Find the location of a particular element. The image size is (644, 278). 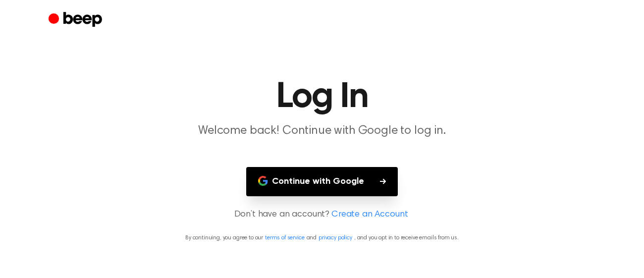

p: Welcome back! Continue with Google to log in. is located at coordinates (322, 131).